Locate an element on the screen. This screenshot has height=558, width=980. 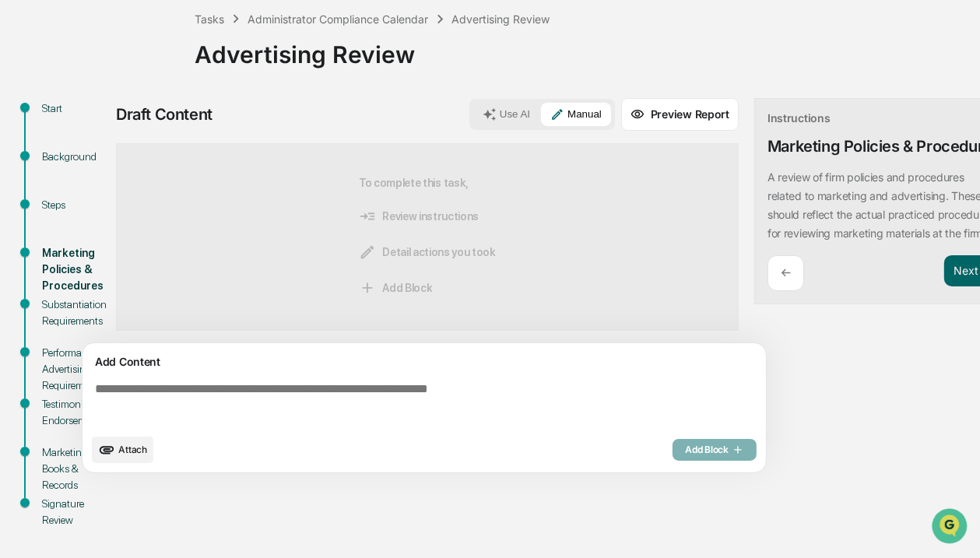
button: Open customer support is located at coordinates (20, 20).